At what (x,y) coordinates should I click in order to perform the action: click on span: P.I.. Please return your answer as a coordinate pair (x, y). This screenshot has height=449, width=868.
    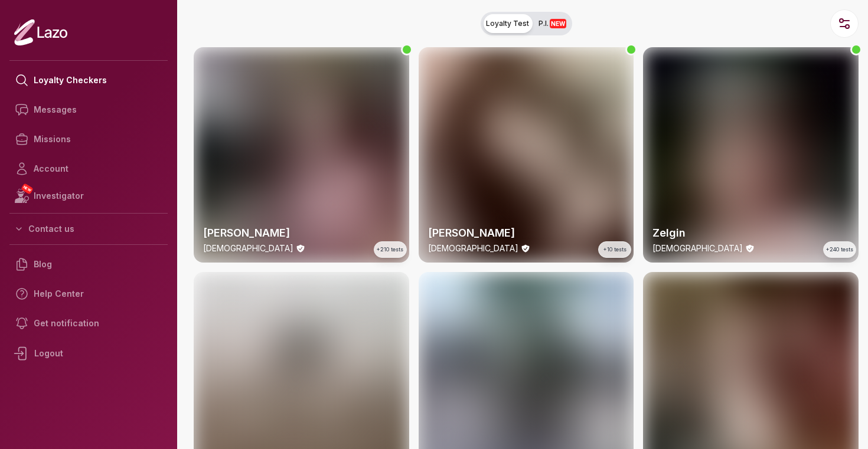
    Looking at the image, I should click on (552, 24).